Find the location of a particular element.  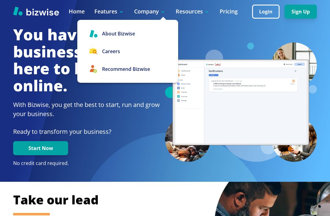

p: Resources is located at coordinates (193, 11).